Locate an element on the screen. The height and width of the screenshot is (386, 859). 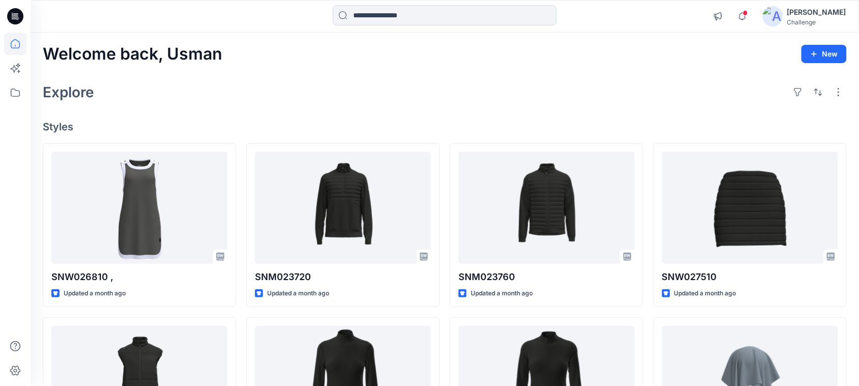
p: SNW027510 is located at coordinates (750, 277).